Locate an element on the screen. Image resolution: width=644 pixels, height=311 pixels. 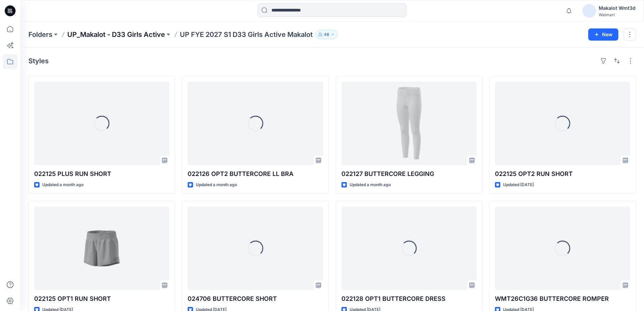
button: 48 is located at coordinates (326, 35).